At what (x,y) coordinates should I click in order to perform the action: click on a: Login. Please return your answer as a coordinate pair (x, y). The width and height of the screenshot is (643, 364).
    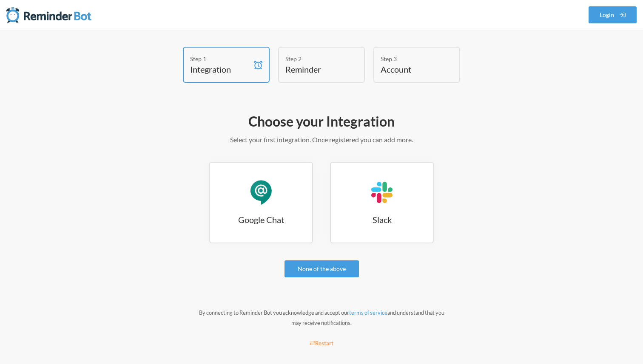
    Looking at the image, I should click on (613, 15).